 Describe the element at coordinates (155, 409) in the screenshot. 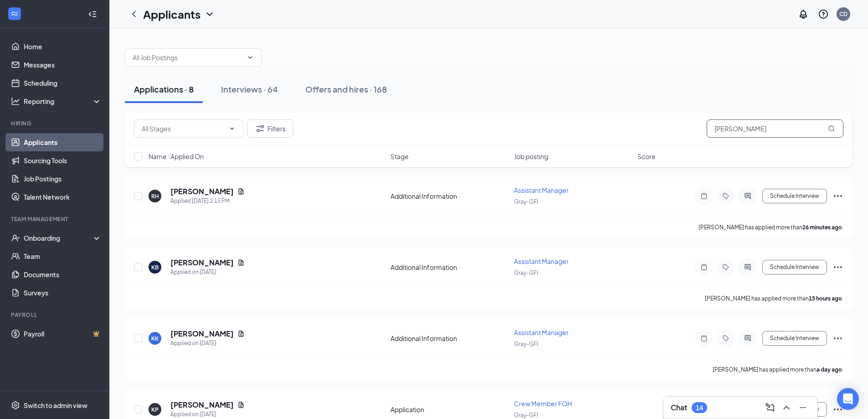

I see `div: KP` at that location.